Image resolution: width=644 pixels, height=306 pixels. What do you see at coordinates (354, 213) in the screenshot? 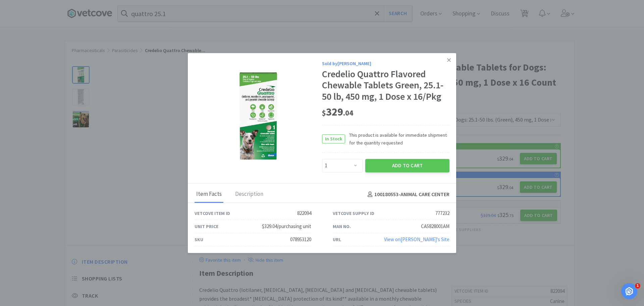
I see `div: Vetcove Supply ID` at bounding box center [354, 213].